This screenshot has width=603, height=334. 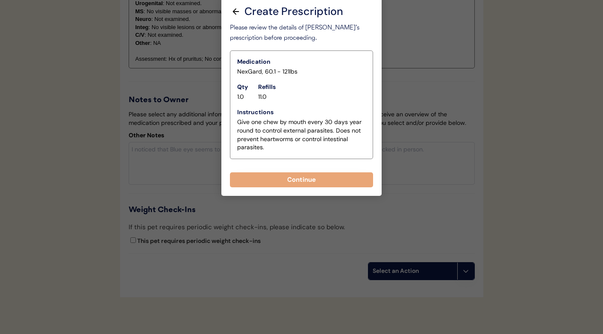 I want to click on div: Refills, so click(x=267, y=87).